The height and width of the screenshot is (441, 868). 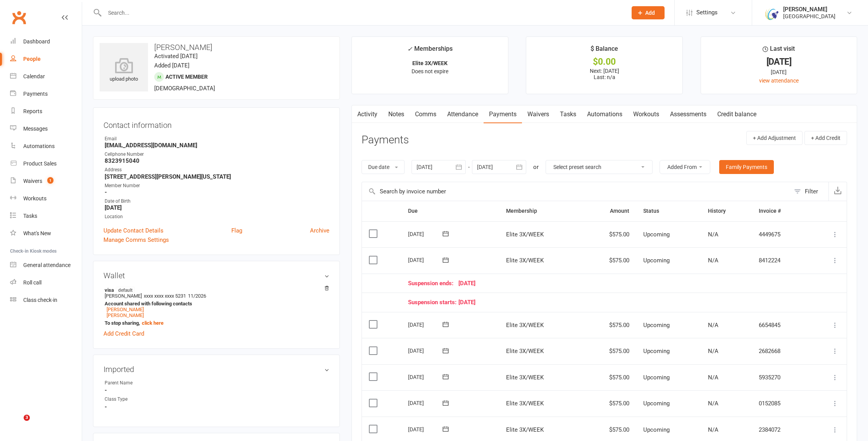 What do you see at coordinates (538, 115) in the screenshot?
I see `a: Waivers` at bounding box center [538, 115].